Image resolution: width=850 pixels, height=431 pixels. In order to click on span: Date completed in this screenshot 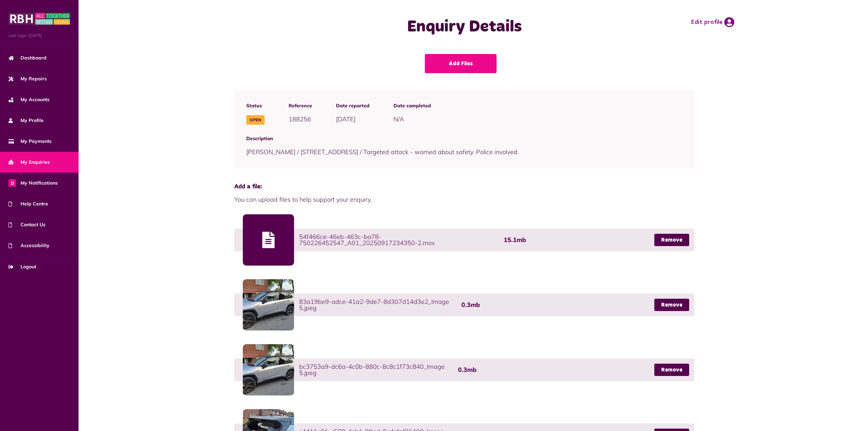, I will do `click(412, 106)`.